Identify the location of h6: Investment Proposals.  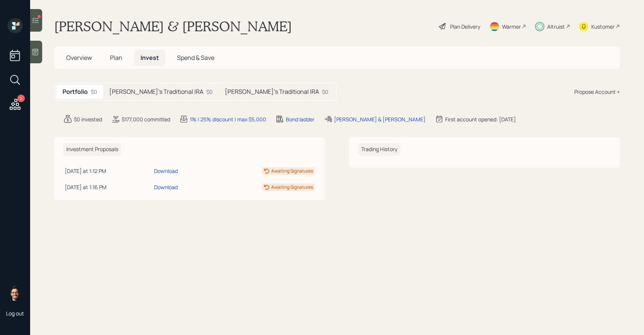
(93, 150).